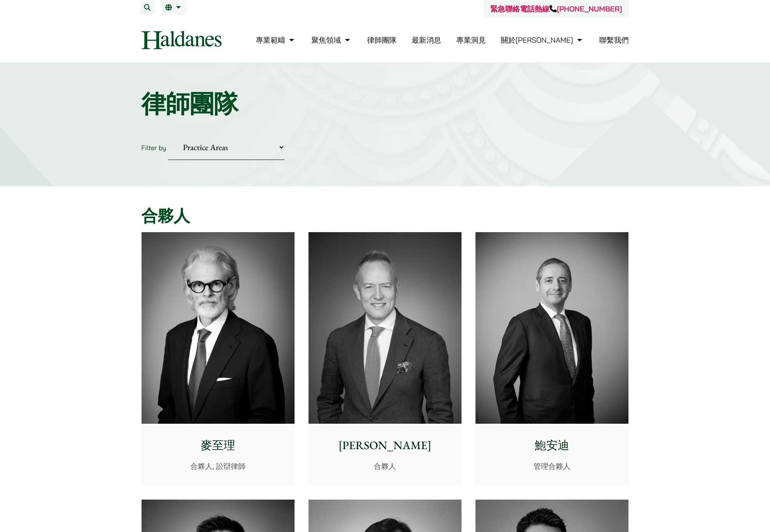 This screenshot has height=532, width=770. What do you see at coordinates (385, 104) in the screenshot?
I see `h1: 律師團隊` at bounding box center [385, 104].